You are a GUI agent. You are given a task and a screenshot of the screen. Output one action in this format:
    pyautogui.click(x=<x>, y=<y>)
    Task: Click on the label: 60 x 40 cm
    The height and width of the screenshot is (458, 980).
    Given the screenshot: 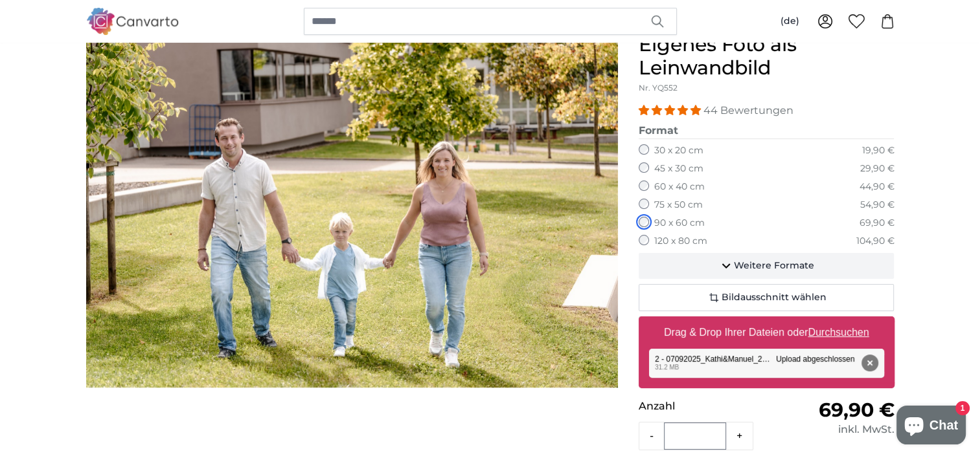 What is the action you would take?
    pyautogui.click(x=680, y=187)
    